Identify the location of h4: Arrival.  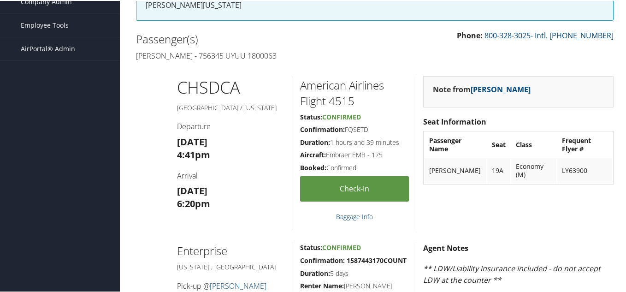
(231, 175).